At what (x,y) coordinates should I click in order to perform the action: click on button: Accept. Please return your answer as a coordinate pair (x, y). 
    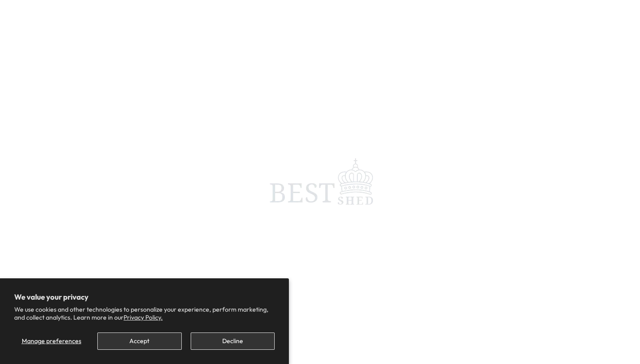
    Looking at the image, I should click on (139, 341).